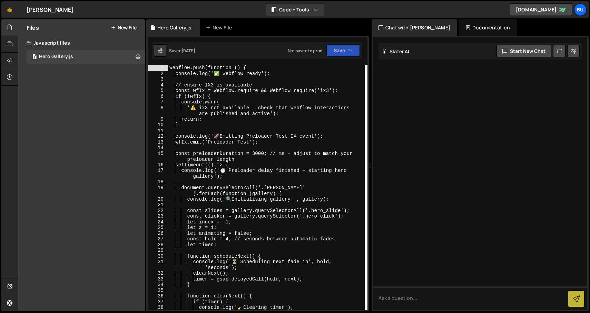 The width and height of the screenshot is (590, 313). Describe the element at coordinates (158, 244) in the screenshot. I see `div: 28` at that location.